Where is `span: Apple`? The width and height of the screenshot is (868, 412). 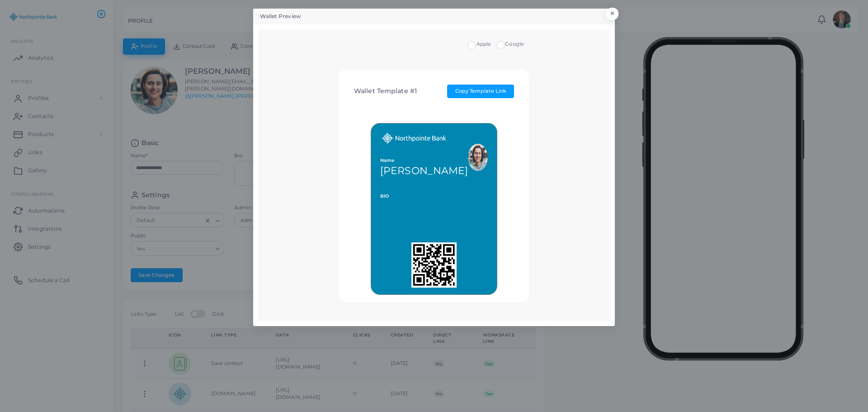 span: Apple is located at coordinates (484, 44).